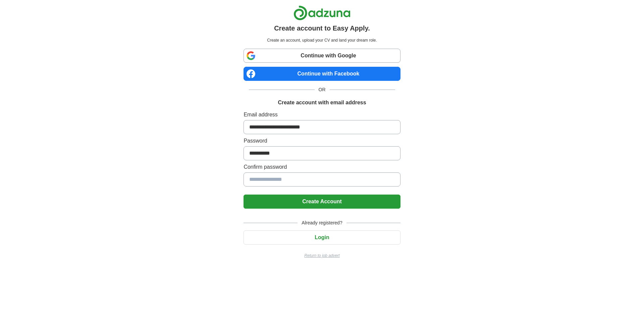 The height and width of the screenshot is (317, 644). I want to click on a: Continue with Google, so click(322, 56).